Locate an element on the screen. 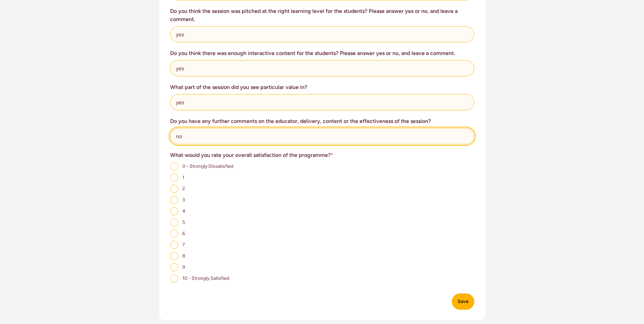 Image resolution: width=644 pixels, height=324 pixels. input: 7 is located at coordinates (174, 245).